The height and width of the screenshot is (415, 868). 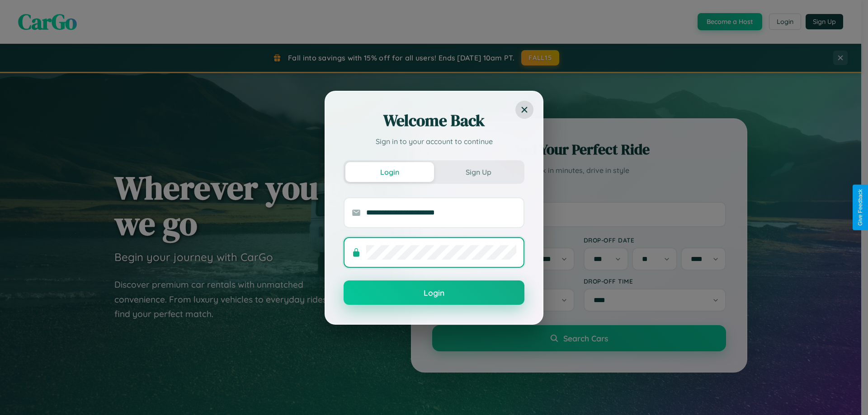 What do you see at coordinates (434, 141) in the screenshot?
I see `p: Sign in to your account to continue` at bounding box center [434, 141].